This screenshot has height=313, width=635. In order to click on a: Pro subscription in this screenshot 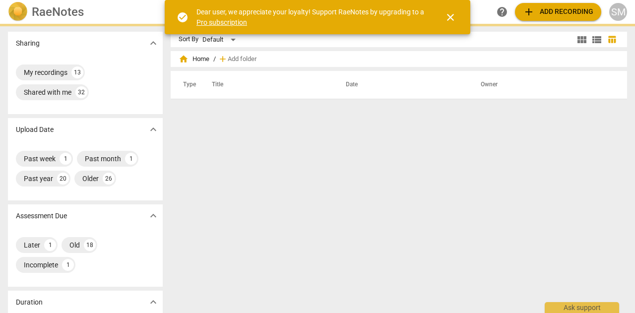, I will do `click(222, 22)`.